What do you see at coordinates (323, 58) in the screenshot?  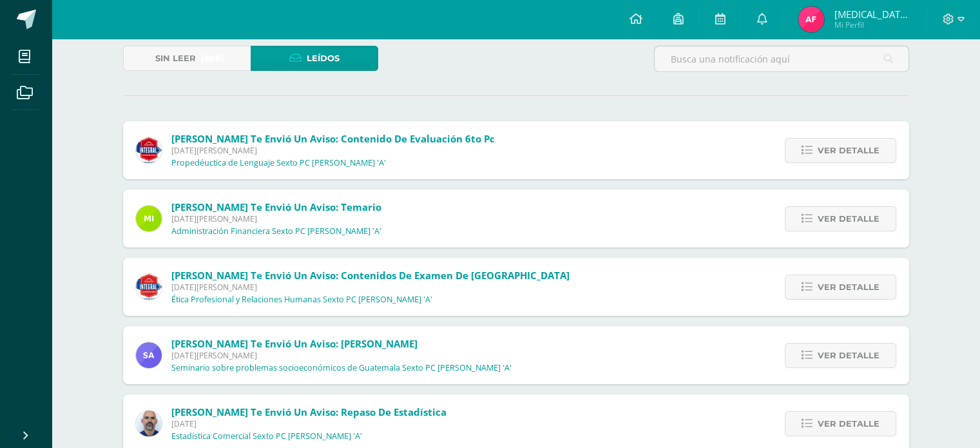 I see `span: Leídos` at bounding box center [323, 58].